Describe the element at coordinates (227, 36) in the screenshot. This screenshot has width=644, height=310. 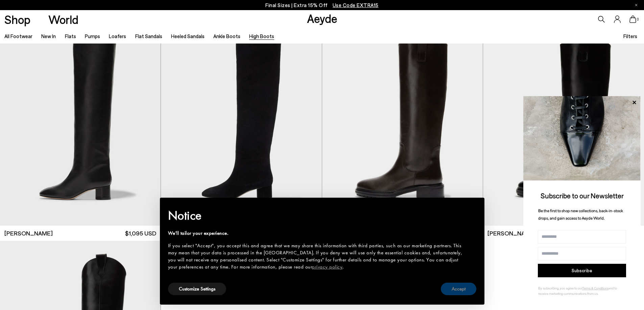
I see `a: Ankle Boots` at that location.